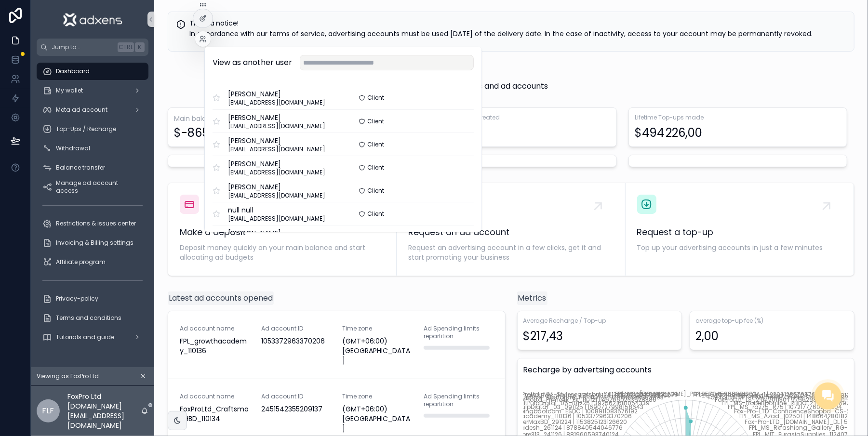 This screenshot has width=868, height=436. I want to click on tspan: FPL_MS_Azad_102501 | 1486642801824011, so click(799, 416).